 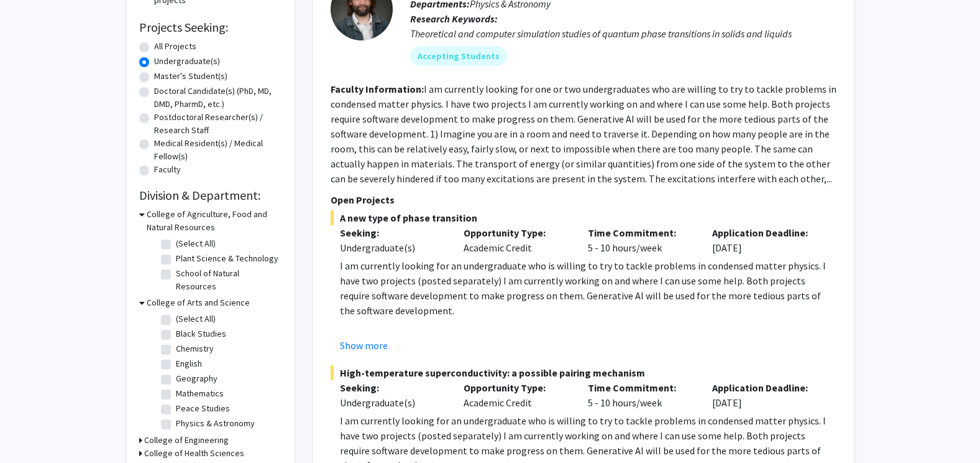 What do you see at coordinates (200, 393) in the screenshot?
I see `label: Mathematics` at bounding box center [200, 393].